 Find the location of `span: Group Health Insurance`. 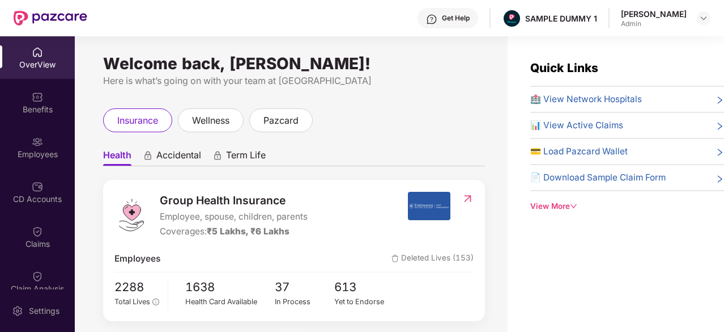

span: Group Health Insurance is located at coordinates (234, 200).